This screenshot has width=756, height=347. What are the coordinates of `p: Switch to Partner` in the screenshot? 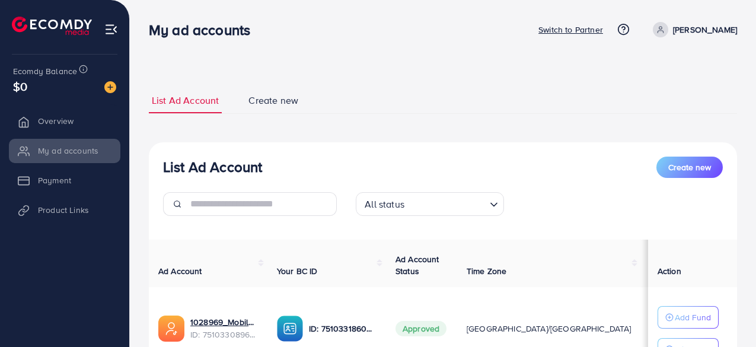 It's located at (571, 30).